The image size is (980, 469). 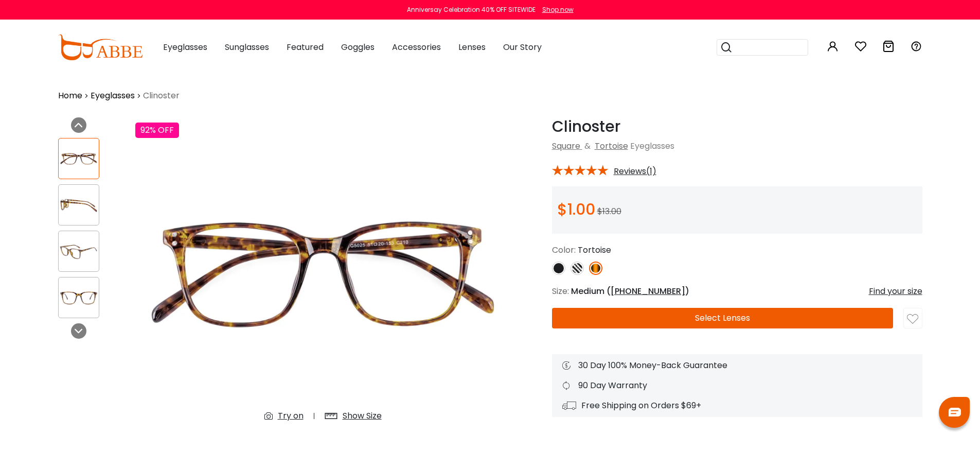 I want to click on img: chat, so click(x=955, y=412).